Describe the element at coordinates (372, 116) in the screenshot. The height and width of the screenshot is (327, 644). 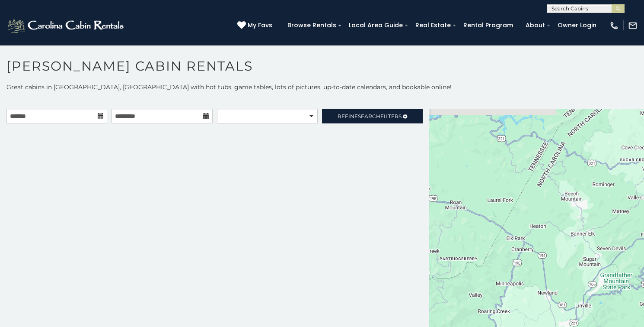
I see `a: RefineSearchFilters` at that location.